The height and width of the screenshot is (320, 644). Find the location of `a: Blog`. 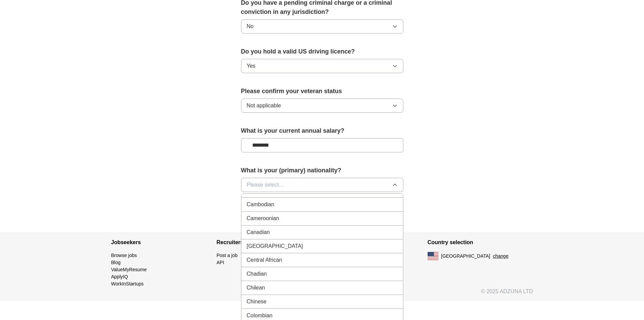

a: Blog is located at coordinates (116, 262).